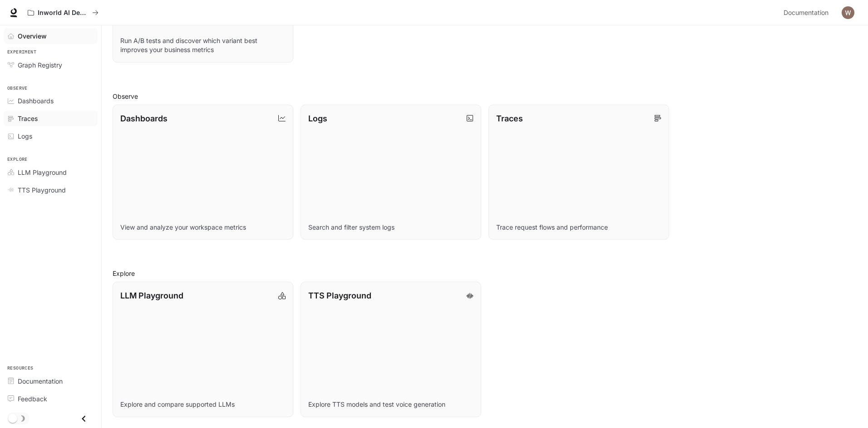 The width and height of the screenshot is (868, 428). What do you see at coordinates (391, 349) in the screenshot?
I see `a: TTS PlaygroundExplore TTS models and test voice generation` at bounding box center [391, 349].